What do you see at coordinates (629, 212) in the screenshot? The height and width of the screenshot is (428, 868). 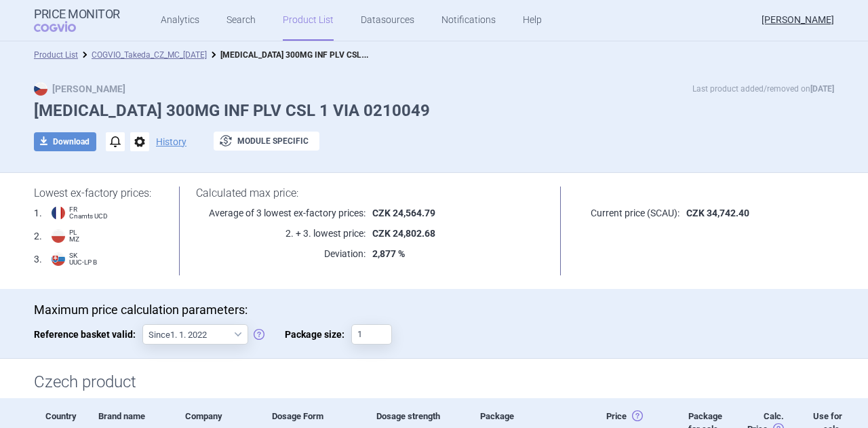 I see `p: Current price (SCAU):` at bounding box center [629, 212].